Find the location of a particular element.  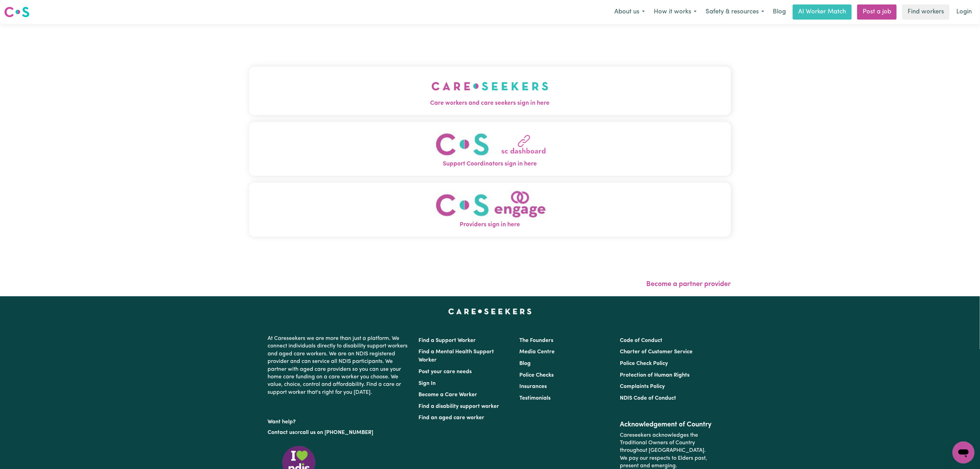

a: Find a Mental Health Support Worker is located at coordinates (456, 356).